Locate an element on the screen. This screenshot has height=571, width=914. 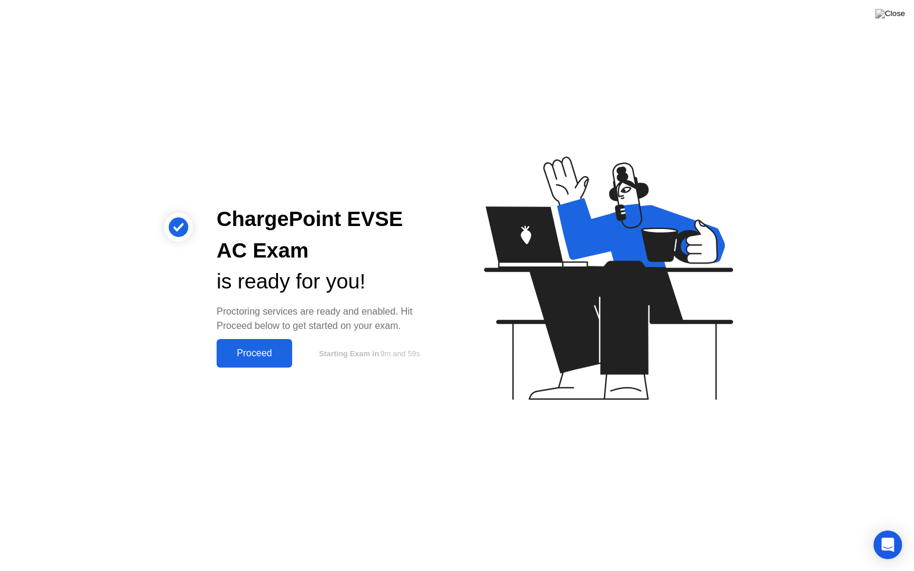
div: Proceed is located at coordinates (254, 353).